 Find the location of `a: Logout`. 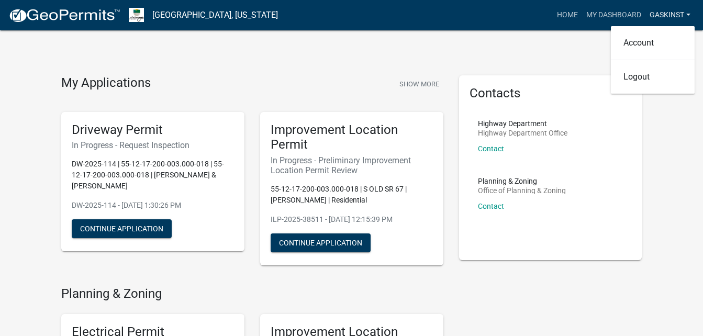

a: Logout is located at coordinates (653, 77).